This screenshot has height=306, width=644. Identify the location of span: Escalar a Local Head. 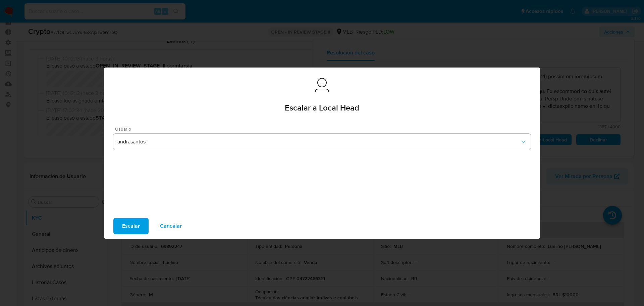
(322, 108).